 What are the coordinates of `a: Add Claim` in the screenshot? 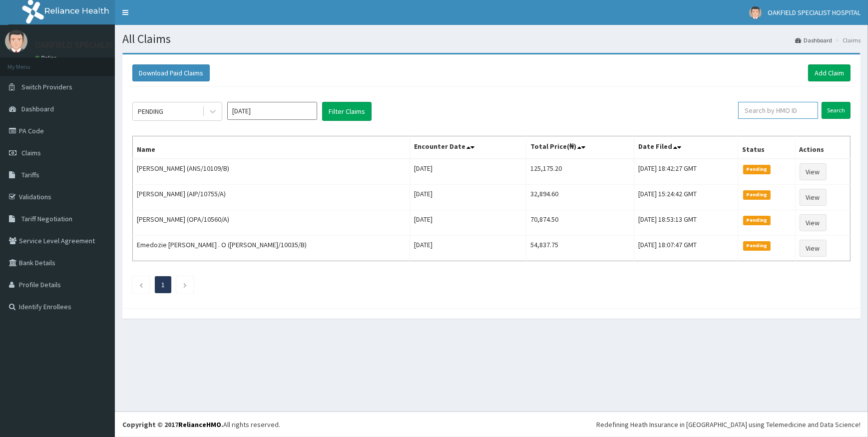 It's located at (829, 73).